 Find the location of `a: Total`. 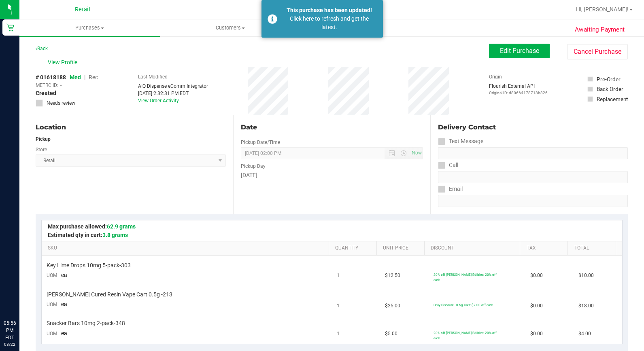

a: Total is located at coordinates (593, 248).